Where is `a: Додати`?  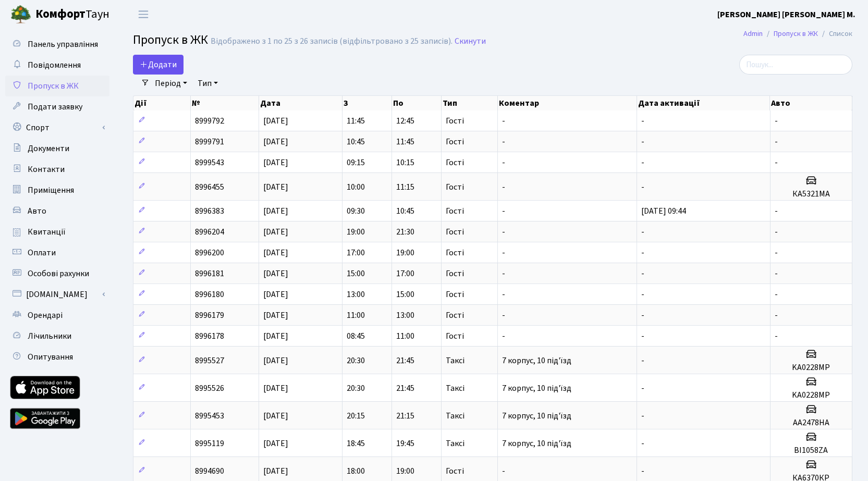 a: Додати is located at coordinates (158, 65).